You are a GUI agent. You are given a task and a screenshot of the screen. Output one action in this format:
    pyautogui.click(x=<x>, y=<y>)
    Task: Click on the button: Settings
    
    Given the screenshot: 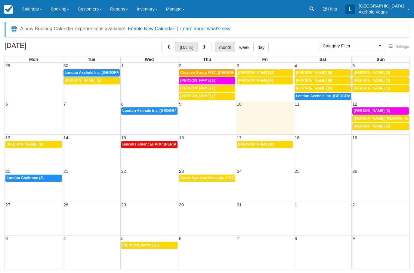 What is the action you would take?
    pyautogui.click(x=398, y=47)
    